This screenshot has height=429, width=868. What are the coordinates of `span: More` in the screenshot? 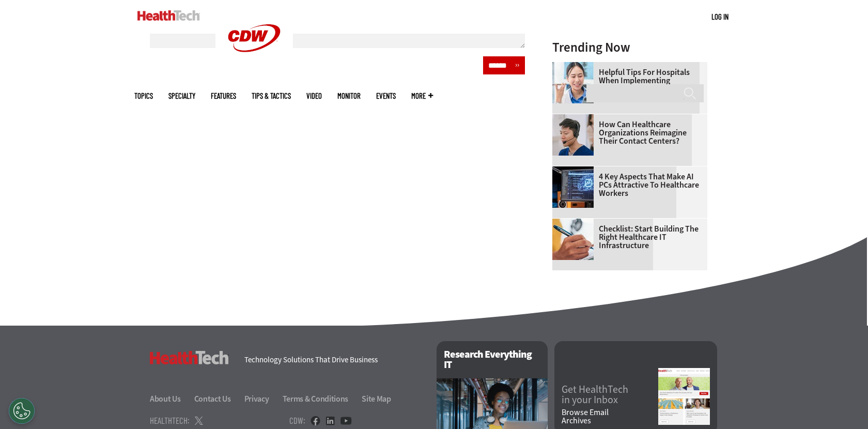 It's located at (422, 95).